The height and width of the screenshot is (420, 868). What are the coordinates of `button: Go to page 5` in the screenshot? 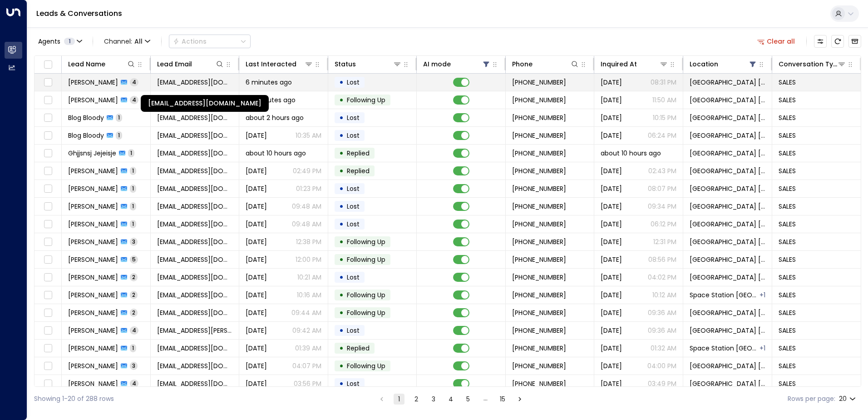 It's located at (468, 399).